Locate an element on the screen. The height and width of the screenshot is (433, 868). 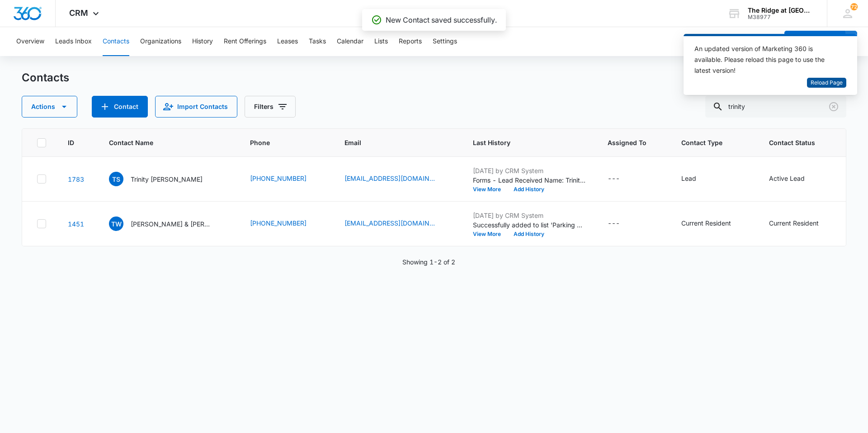
div: An updated version of Marketing 360 is available. Please reload this page to use the latest version! is located at coordinates (765, 60).